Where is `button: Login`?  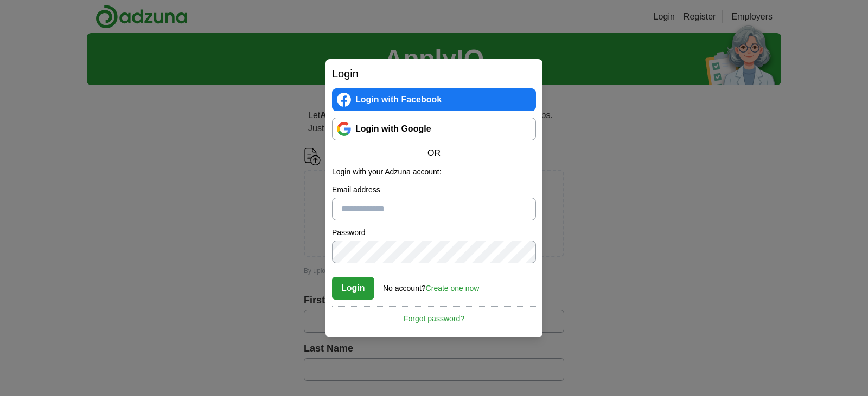
button: Login is located at coordinates (353, 289).